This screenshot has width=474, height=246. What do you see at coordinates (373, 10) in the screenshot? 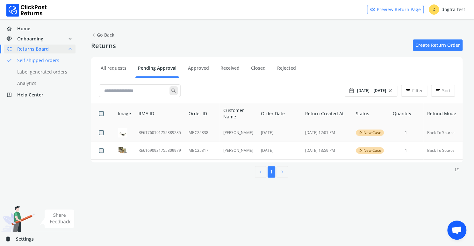
I see `span: visibility` at bounding box center [373, 10].